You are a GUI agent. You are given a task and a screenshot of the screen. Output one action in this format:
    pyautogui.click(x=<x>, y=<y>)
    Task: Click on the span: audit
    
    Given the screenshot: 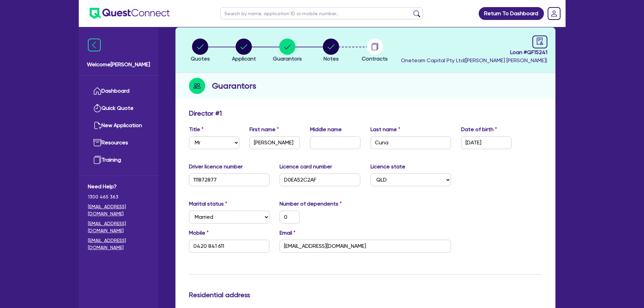 What is the action you would take?
    pyautogui.click(x=539, y=41)
    